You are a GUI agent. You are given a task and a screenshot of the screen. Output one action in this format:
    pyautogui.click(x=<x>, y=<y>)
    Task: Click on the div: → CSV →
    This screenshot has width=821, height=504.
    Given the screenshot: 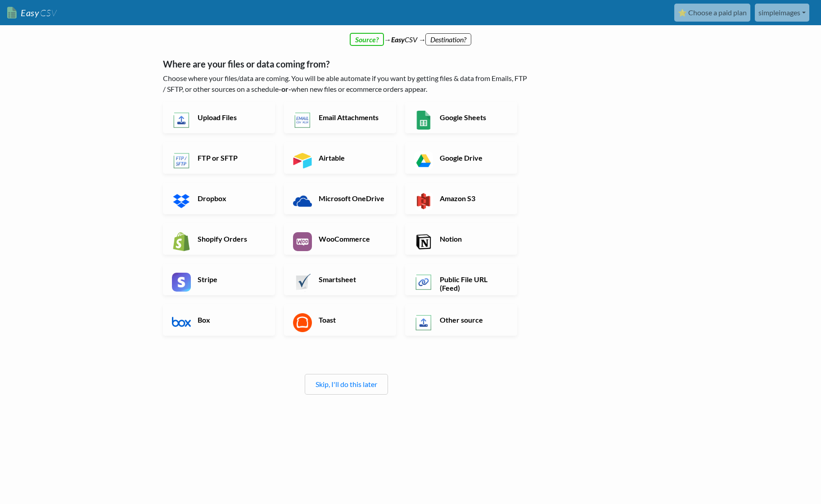 What is the action you would take?
    pyautogui.click(x=411, y=35)
    